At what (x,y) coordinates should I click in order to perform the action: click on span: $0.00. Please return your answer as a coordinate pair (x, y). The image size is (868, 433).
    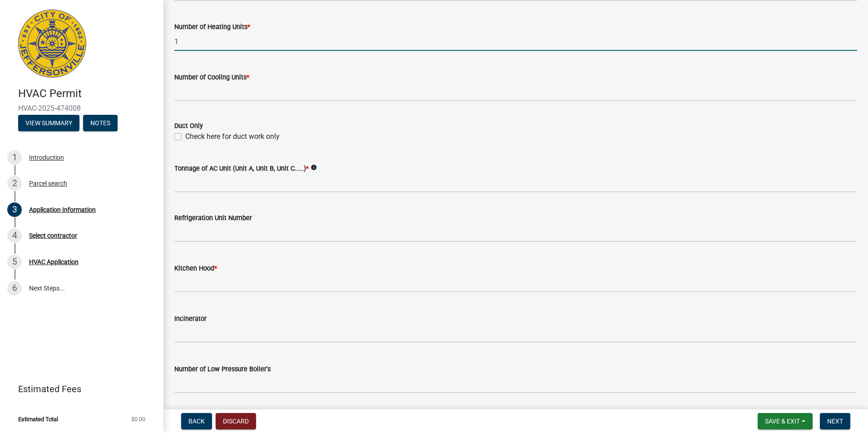
    Looking at the image, I should click on (138, 419).